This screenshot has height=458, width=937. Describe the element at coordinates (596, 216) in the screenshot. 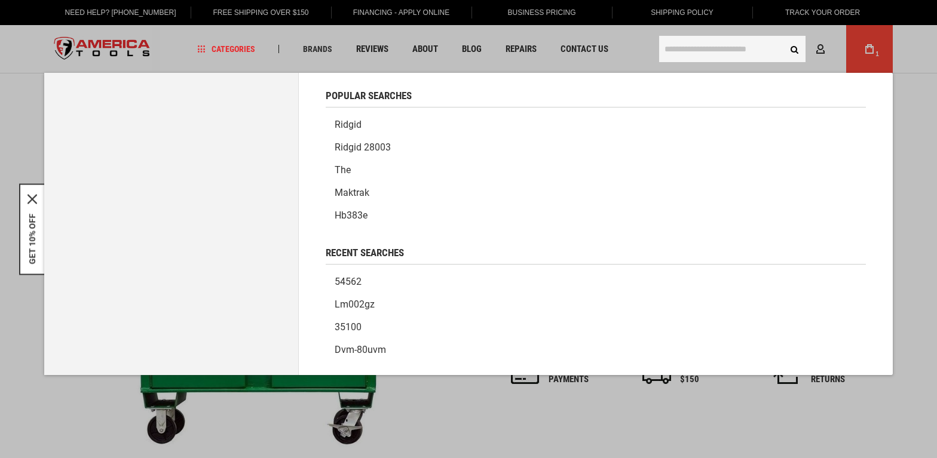

I see `a: Hb383e` at that location.